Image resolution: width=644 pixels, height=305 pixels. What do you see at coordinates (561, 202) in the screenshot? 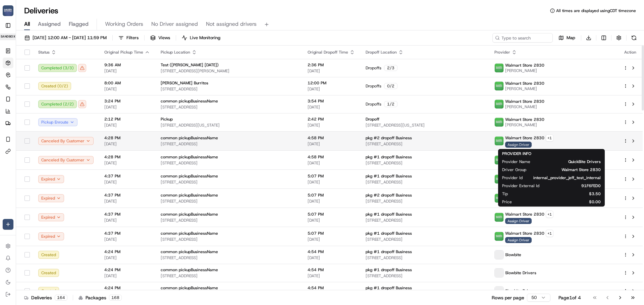
I see `span: $0.00` at bounding box center [561, 202].